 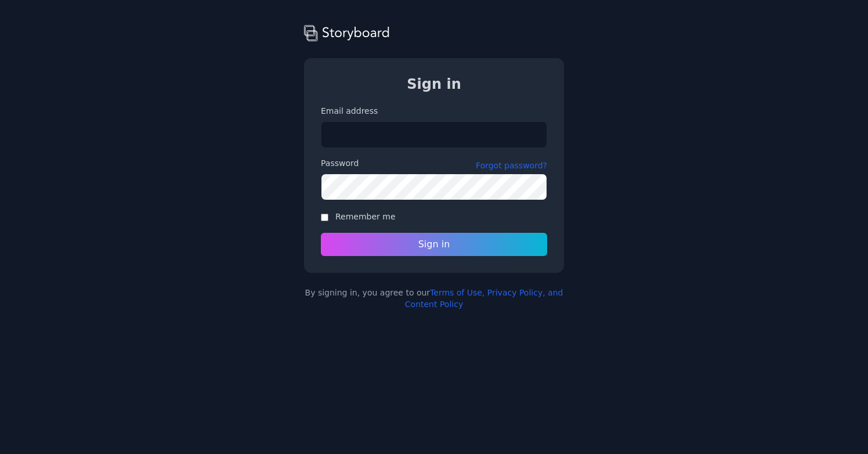 What do you see at coordinates (434, 298) in the screenshot?
I see `div: By signing in, you agree to our` at bounding box center [434, 298].